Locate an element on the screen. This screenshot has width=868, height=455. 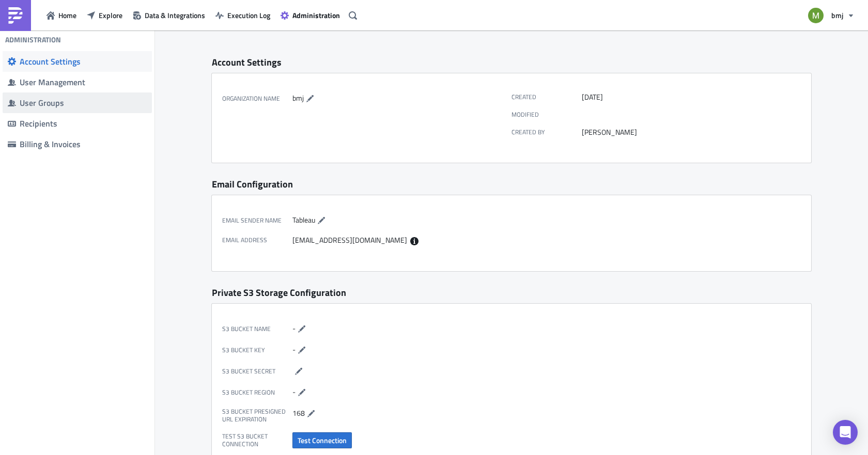
label: Email Sender Name is located at coordinates (257, 221).